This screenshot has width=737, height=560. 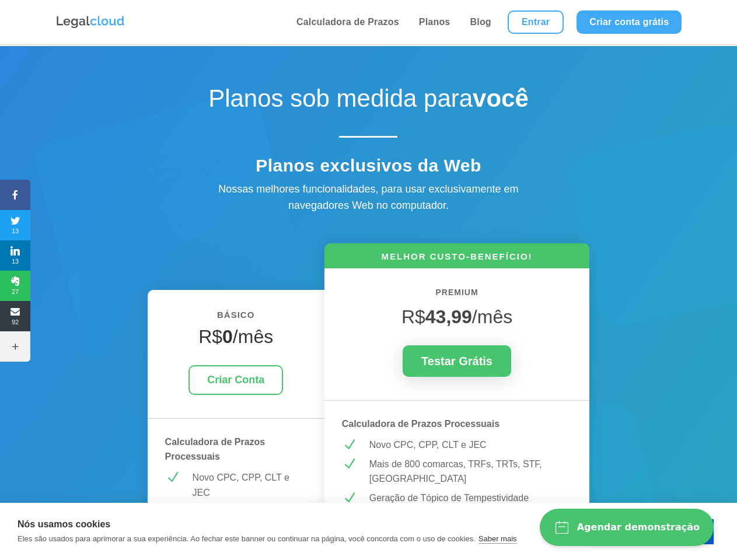 I want to click on a: Testar Grátis, so click(x=457, y=361).